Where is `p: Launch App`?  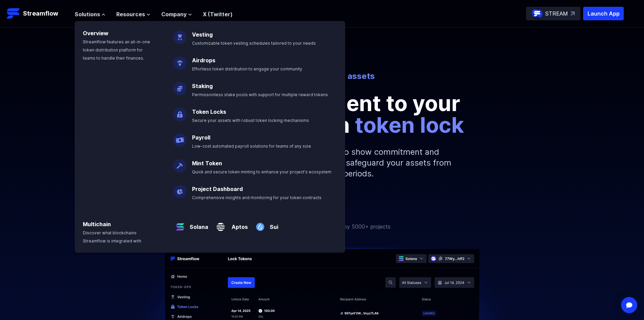 p: Launch App is located at coordinates (604, 13).